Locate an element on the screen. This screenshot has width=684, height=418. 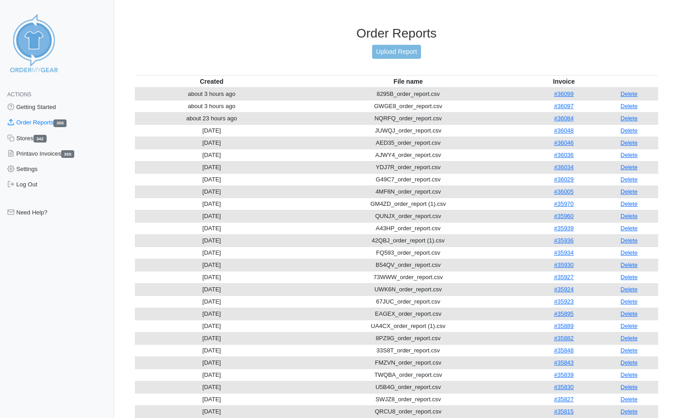
a: #36034 is located at coordinates (564, 167).